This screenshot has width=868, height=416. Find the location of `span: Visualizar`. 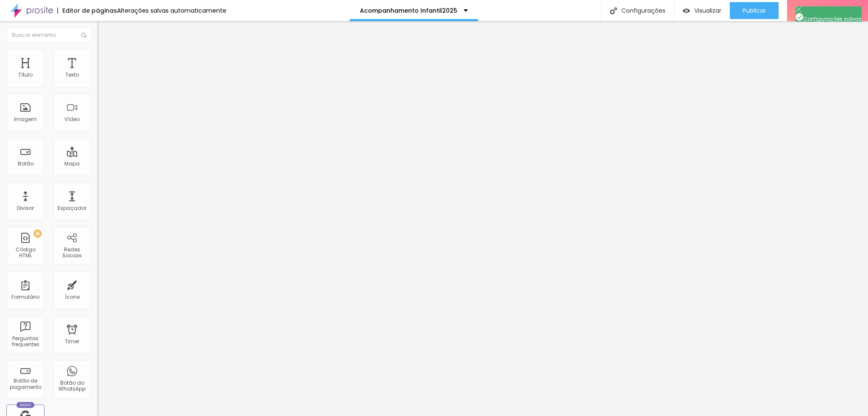

span: Visualizar is located at coordinates (707, 11).